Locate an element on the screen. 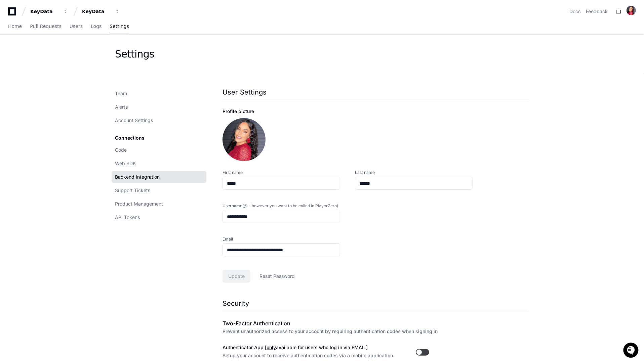 Image resolution: width=644 pixels, height=364 pixels. label: First name is located at coordinates (287, 173).